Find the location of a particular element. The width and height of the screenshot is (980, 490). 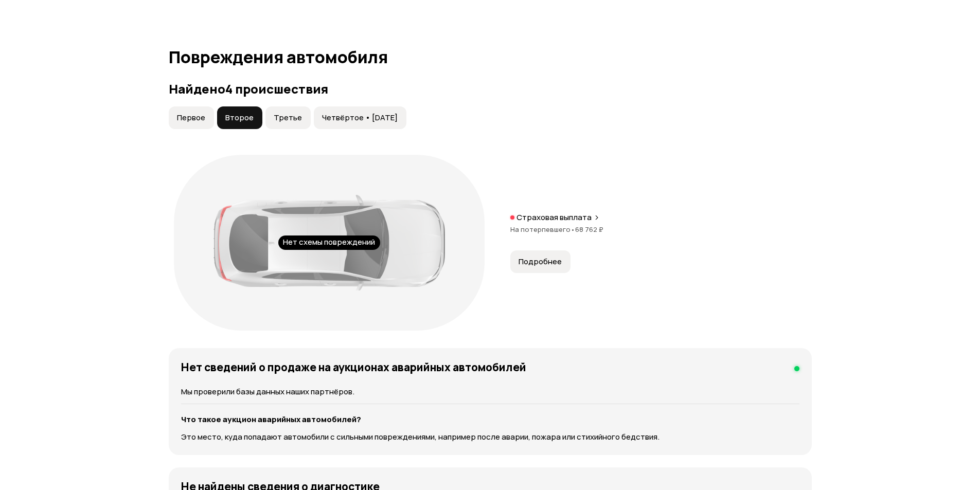

div: Нет схемы повреждений is located at coordinates (329, 243).